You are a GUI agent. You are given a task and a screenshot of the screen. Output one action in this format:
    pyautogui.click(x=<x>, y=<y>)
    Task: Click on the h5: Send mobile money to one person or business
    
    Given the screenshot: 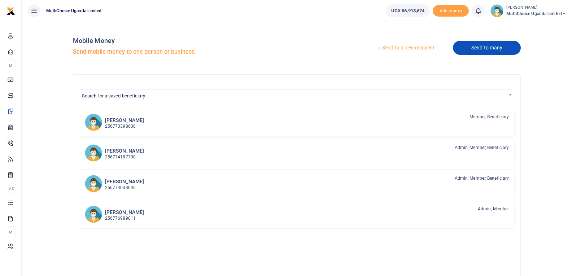 What is the action you would take?
    pyautogui.click(x=183, y=52)
    